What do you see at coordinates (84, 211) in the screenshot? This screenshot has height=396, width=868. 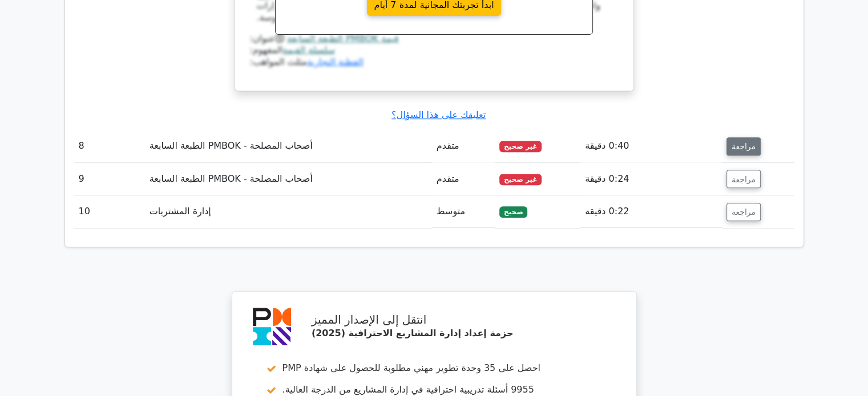 I see `font: 10` at bounding box center [84, 211].